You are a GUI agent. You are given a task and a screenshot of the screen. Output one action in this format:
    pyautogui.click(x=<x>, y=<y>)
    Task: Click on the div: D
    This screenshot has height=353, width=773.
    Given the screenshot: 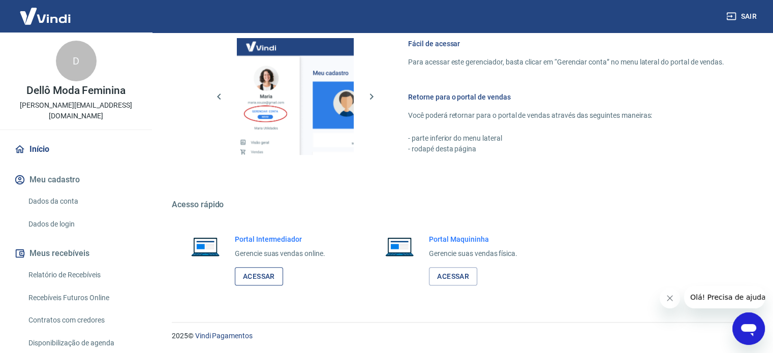 What is the action you would take?
    pyautogui.click(x=76, y=61)
    